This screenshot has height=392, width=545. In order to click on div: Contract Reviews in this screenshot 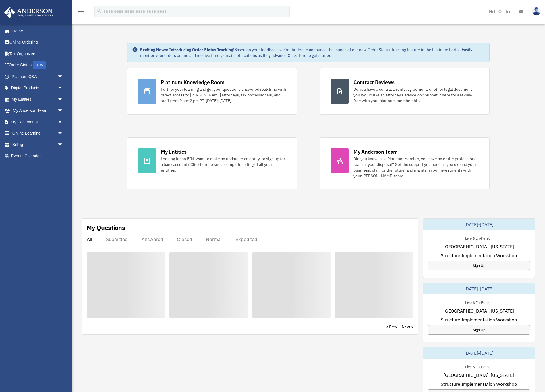, I will do `click(374, 82)`.